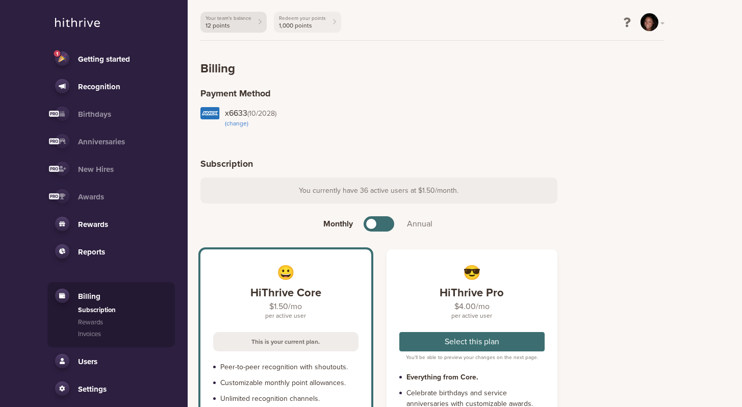 This screenshot has height=407, width=742. What do you see at coordinates (96, 169) in the screenshot?
I see `span: New Hires` at bounding box center [96, 169].